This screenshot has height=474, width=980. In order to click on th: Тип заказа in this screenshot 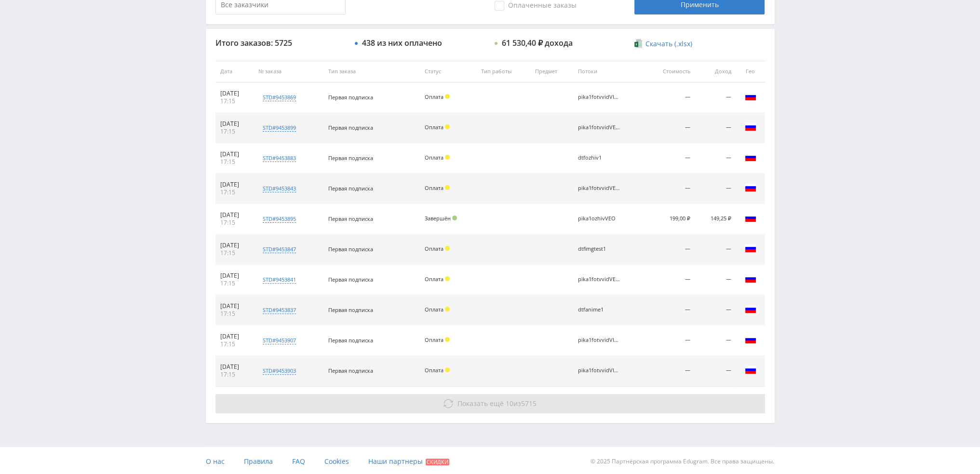, I will do `click(372, 72)`.